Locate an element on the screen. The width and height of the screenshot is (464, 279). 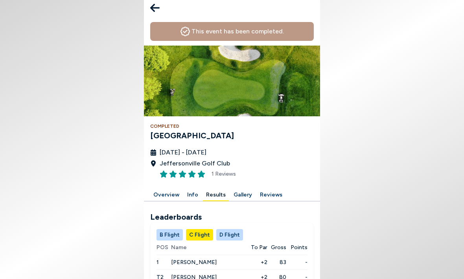
button: C Flight is located at coordinates (200, 235).